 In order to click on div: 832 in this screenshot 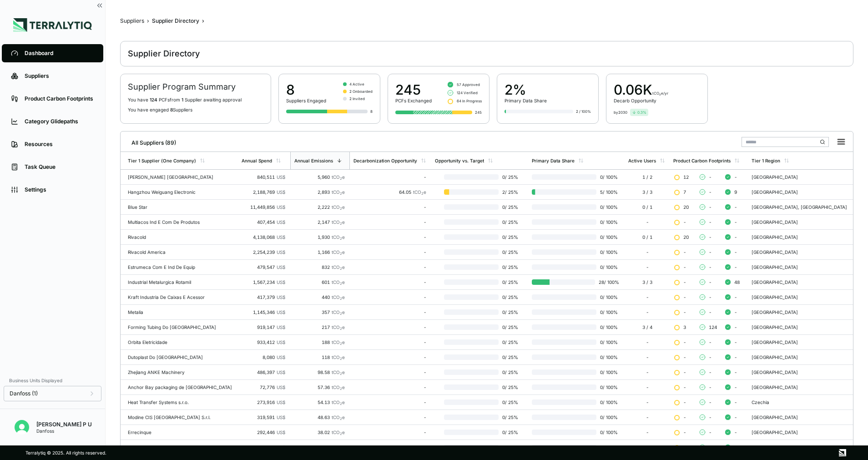, I will do `click(319, 267)`.